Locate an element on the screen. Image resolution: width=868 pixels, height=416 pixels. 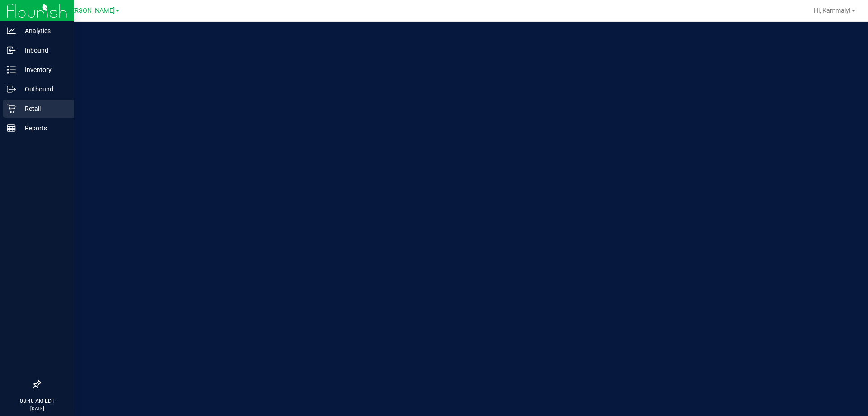
inline-svg: Reports is located at coordinates (11, 128).